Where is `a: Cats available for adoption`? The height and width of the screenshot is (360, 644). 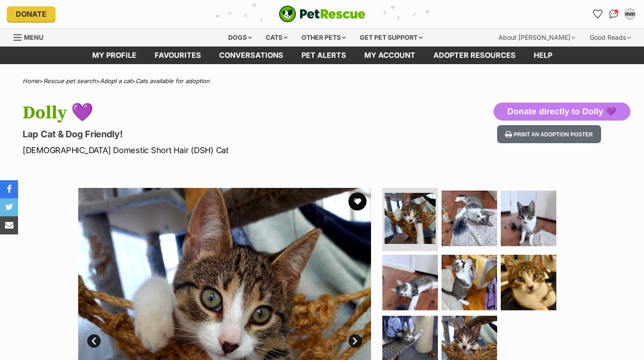
a: Cats available for adoption is located at coordinates (173, 81).